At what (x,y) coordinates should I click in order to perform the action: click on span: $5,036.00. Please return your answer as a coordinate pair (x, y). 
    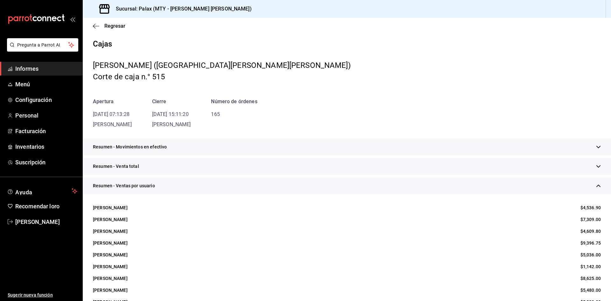
    Looking at the image, I should click on (591, 255).